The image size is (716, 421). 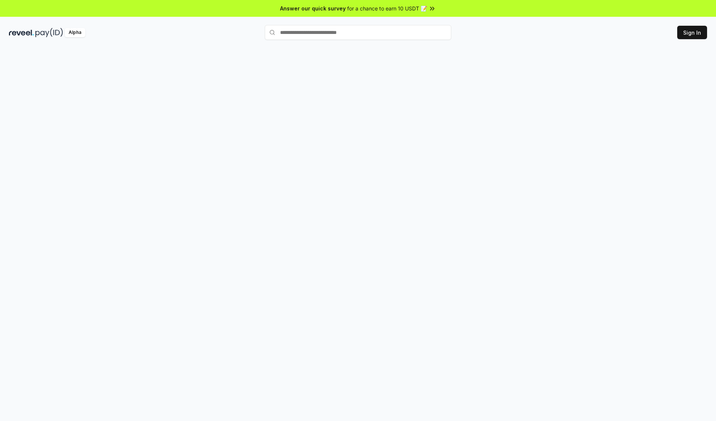 I want to click on div: Alpha, so click(x=75, y=32).